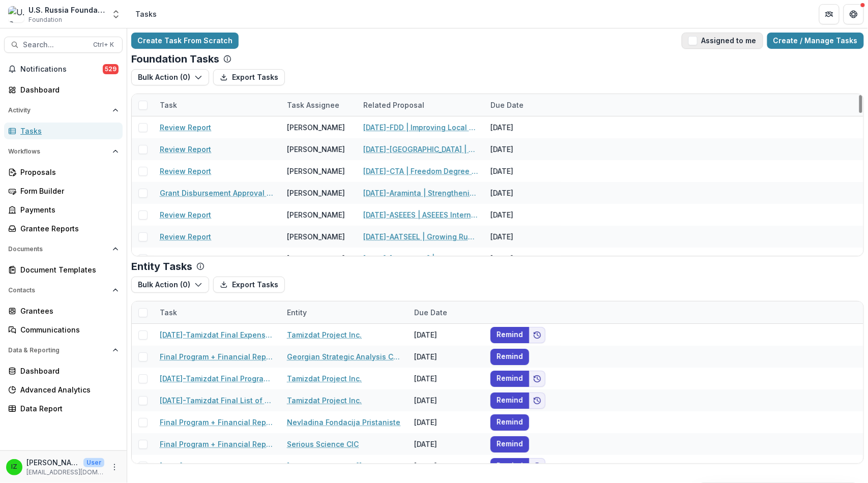  What do you see at coordinates (67, 389) in the screenshot?
I see `div: Advanced Analytics` at bounding box center [67, 389].